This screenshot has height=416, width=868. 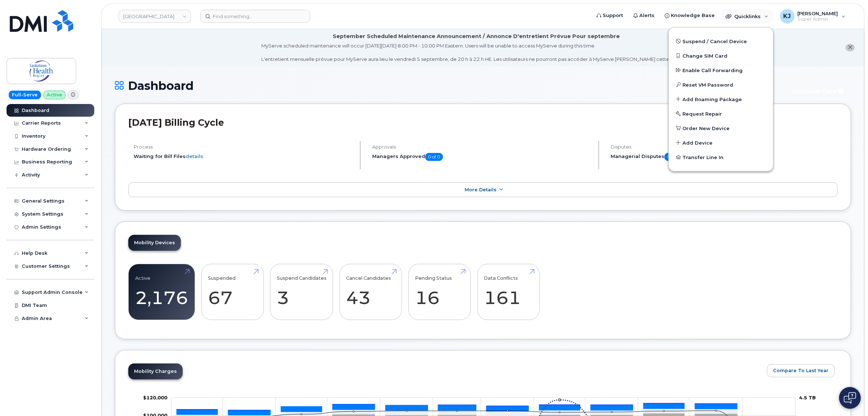 I want to click on a: Suspend Candidates 3, so click(x=302, y=292).